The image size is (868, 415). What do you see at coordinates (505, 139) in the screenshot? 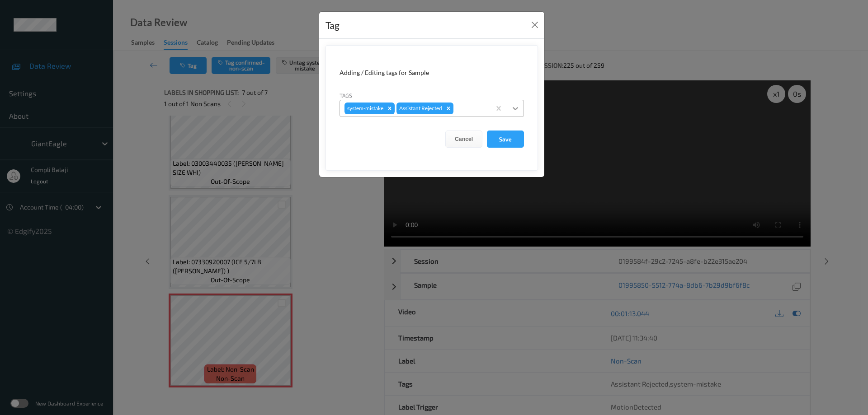
I see `button: Save` at bounding box center [505, 139].